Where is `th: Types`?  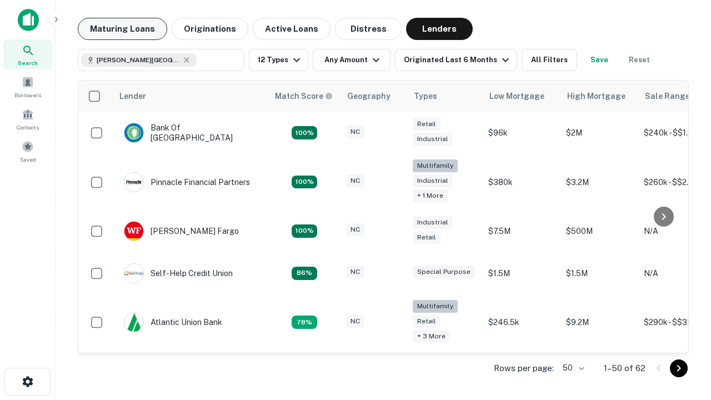
th: Types is located at coordinates (445, 96).